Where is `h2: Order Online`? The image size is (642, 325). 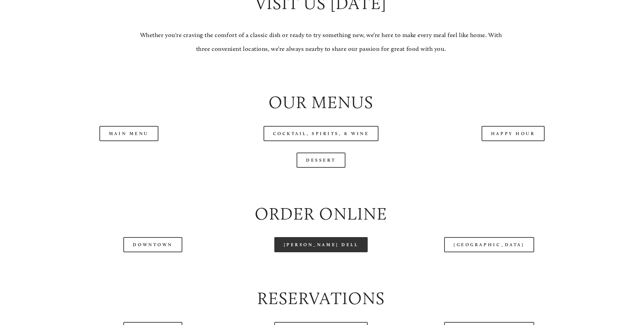
h2: Order Online is located at coordinates (321, 214).